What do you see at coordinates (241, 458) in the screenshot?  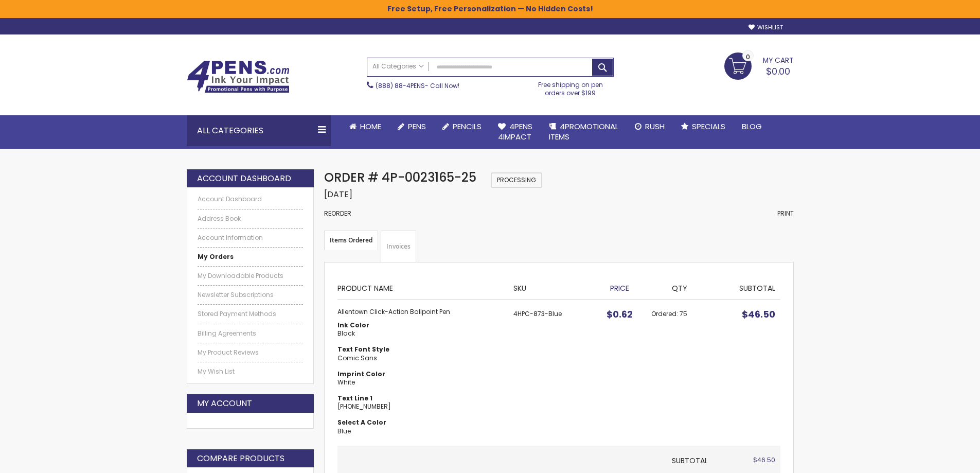 I see `strong: Compare Products` at bounding box center [241, 458].